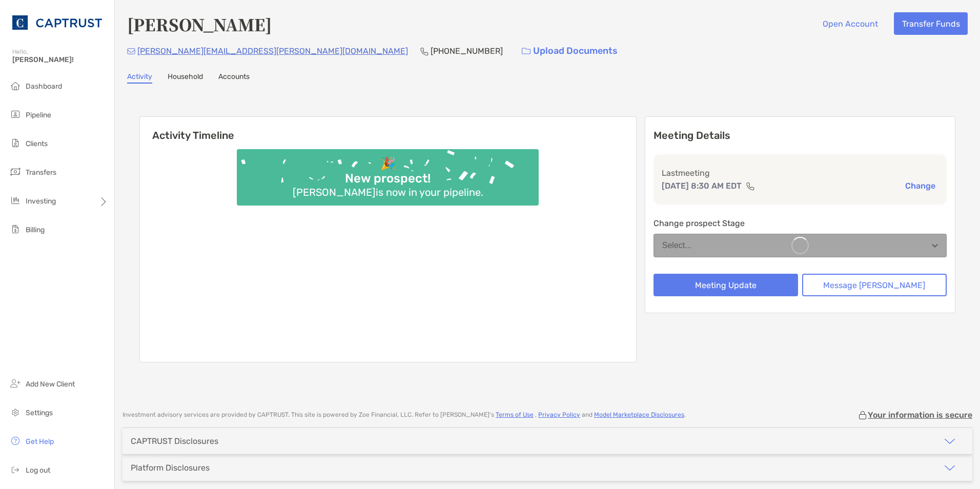 This screenshot has width=980, height=489. Describe the element at coordinates (38, 115) in the screenshot. I see `span: Pipeline` at that location.